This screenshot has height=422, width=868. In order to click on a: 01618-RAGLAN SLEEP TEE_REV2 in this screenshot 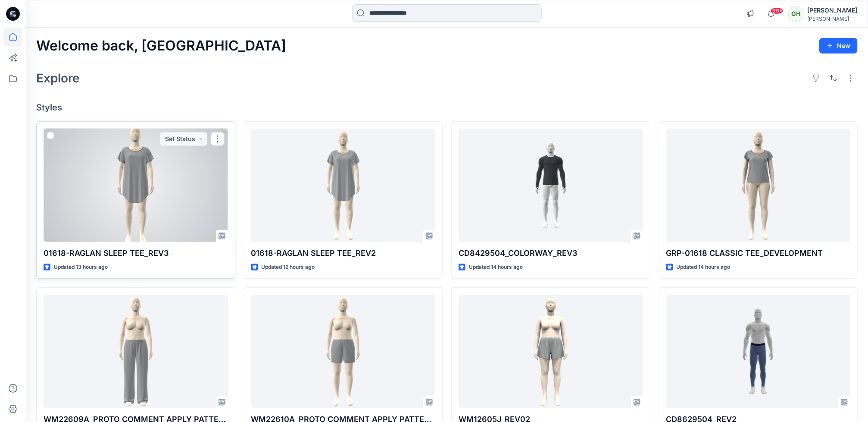, I will do `click(344, 185)`.